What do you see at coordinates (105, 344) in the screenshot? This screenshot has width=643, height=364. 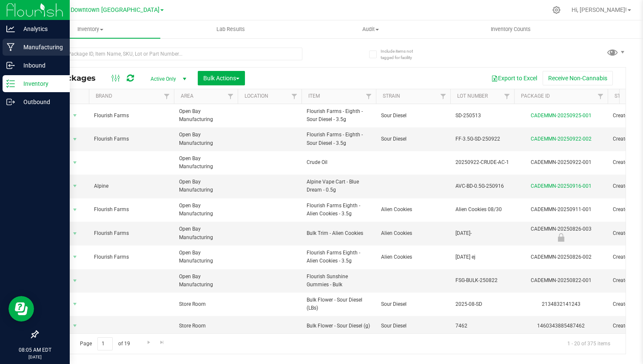 I see `input: 1` at bounding box center [105, 344].